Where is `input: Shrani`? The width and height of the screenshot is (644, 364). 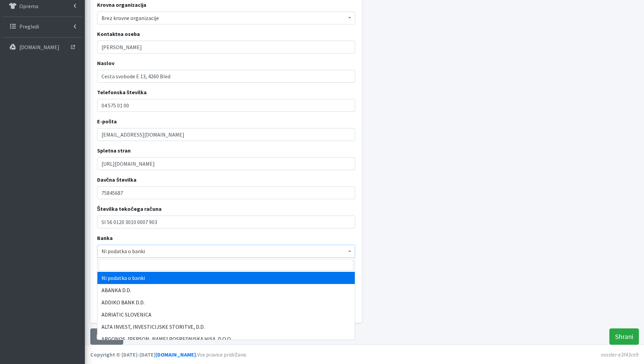
input: Shrani is located at coordinates (624, 337).